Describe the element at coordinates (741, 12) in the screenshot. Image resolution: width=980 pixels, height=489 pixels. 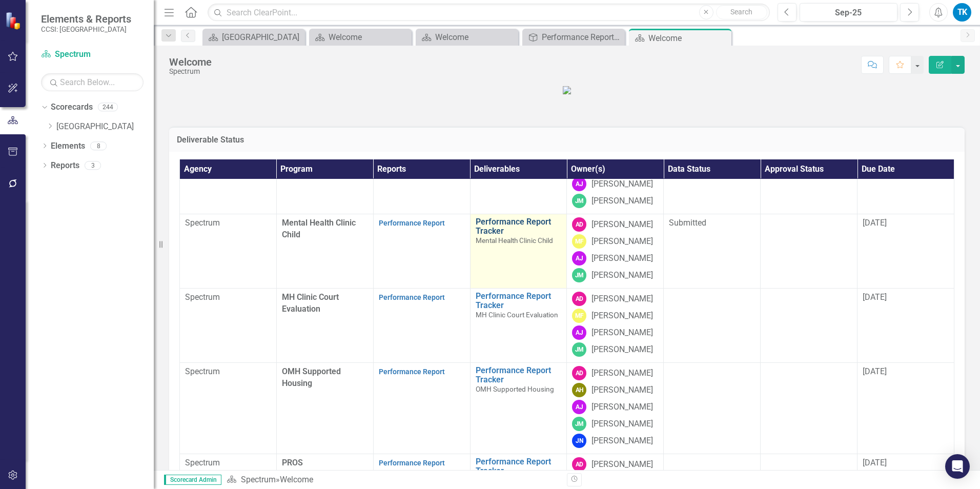
I see `span: Search` at that location.